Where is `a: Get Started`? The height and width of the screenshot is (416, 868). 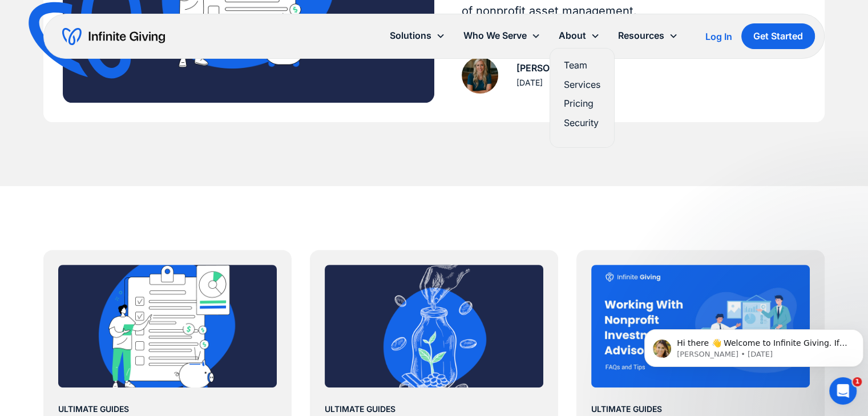 a: Get Started is located at coordinates (778, 36).